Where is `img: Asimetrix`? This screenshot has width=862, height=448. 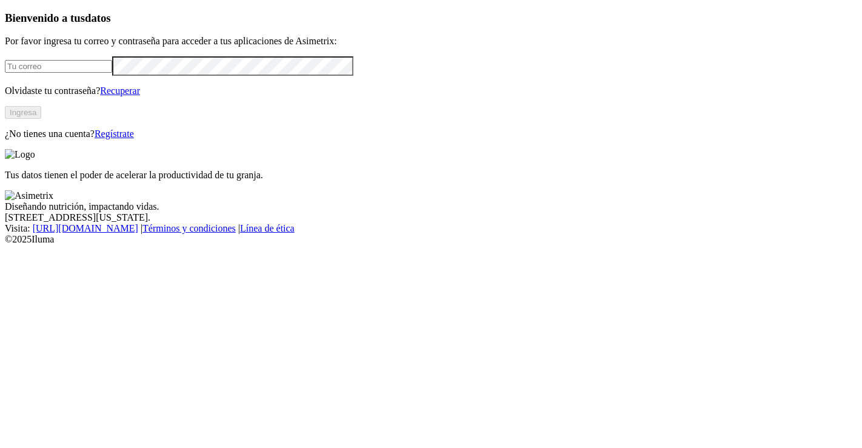
img: Asimetrix is located at coordinates (29, 196).